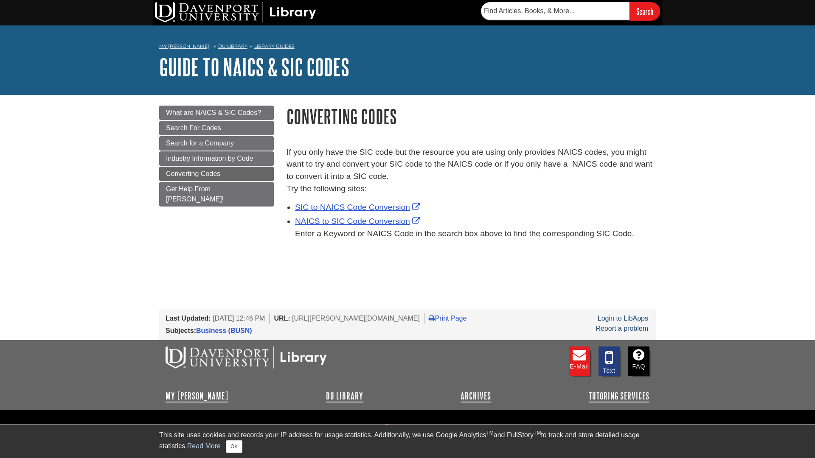 Image resolution: width=815 pixels, height=458 pixels. I want to click on a: Guide to NAICS & SIC Codes, so click(254, 67).